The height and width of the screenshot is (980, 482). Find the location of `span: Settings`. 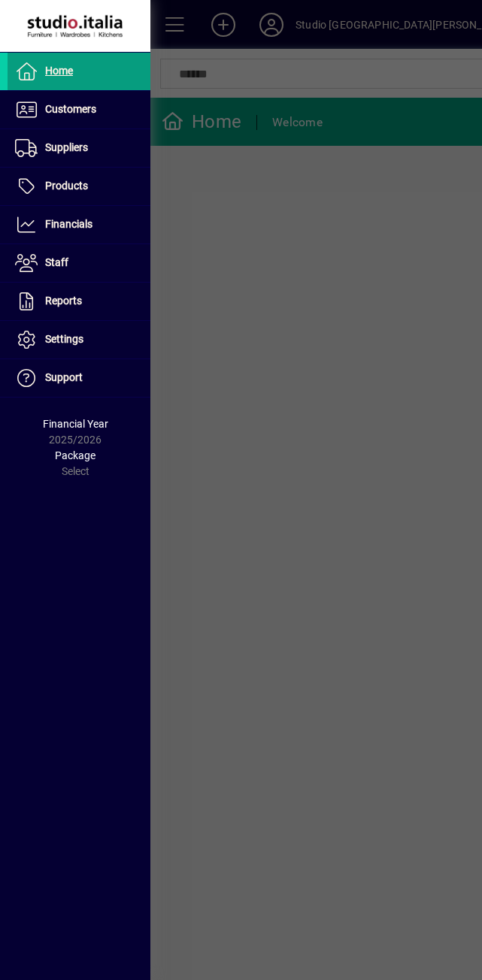

span: Settings is located at coordinates (64, 339).